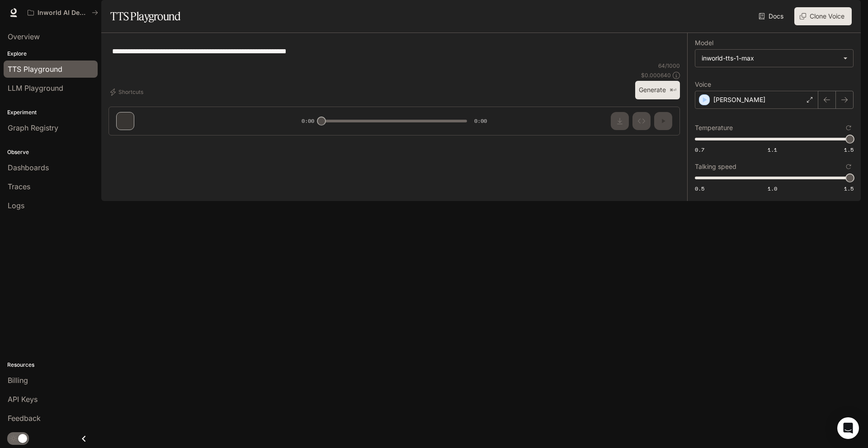 The image size is (868, 448). What do you see at coordinates (63, 13) in the screenshot?
I see `p: Inworld AI Demos` at bounding box center [63, 13].